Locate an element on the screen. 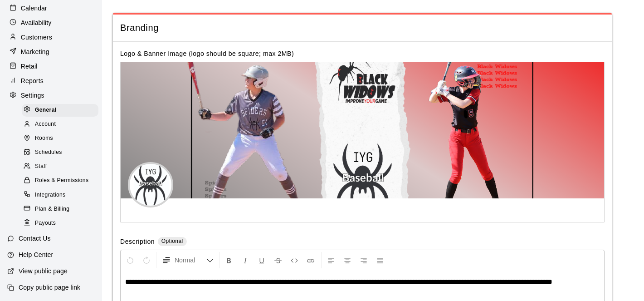 This screenshot has height=301, width=644. div: Schedules is located at coordinates (60, 153).